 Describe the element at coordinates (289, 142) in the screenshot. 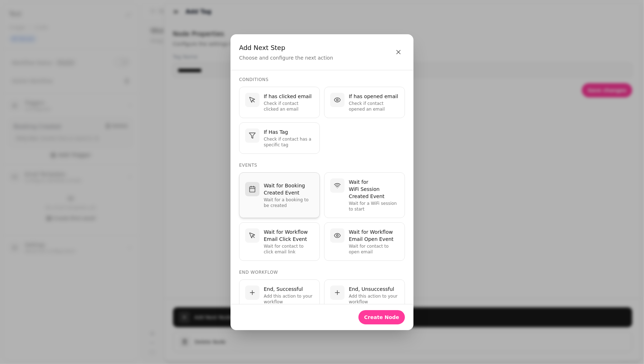

I see `p: Check if contact has a specific tag` at that location.